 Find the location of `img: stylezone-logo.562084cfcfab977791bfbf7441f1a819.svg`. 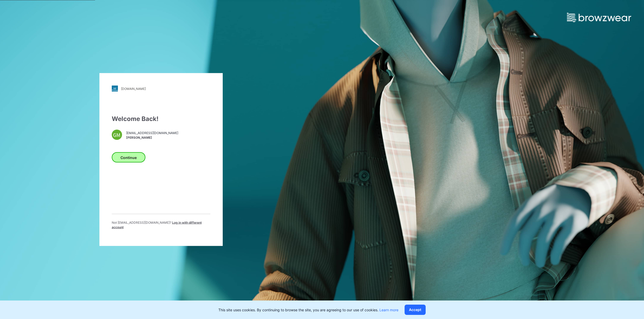

img: stylezone-logo.562084cfcfab977791bfbf7441f1a819.svg is located at coordinates (115, 89).